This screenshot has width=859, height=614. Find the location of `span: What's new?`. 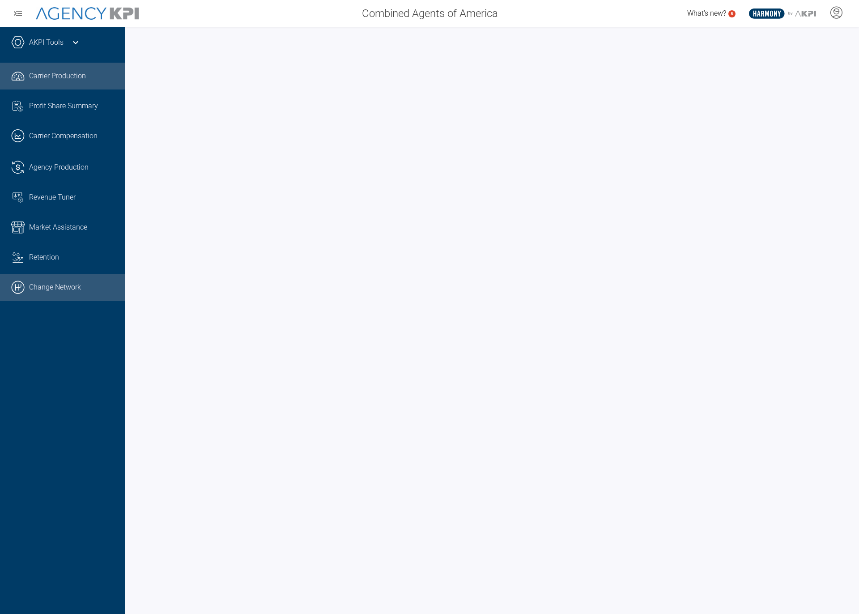

span: What's new? is located at coordinates (706, 13).